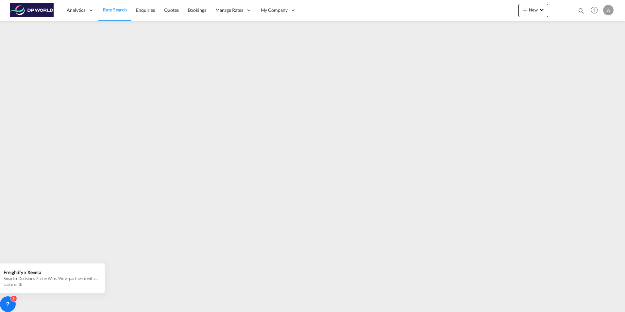 The width and height of the screenshot is (625, 312). What do you see at coordinates (608, 10) in the screenshot?
I see `div: A` at bounding box center [608, 10].